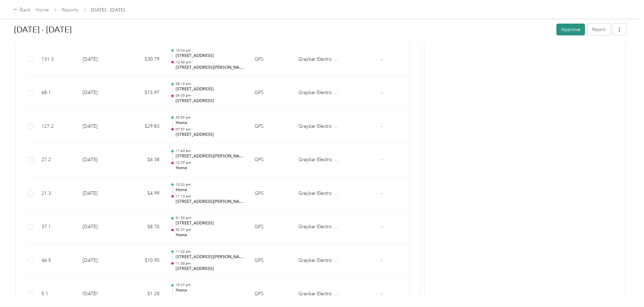  Describe the element at coordinates (57, 227) in the screenshot. I see `td: 37.1` at that location.